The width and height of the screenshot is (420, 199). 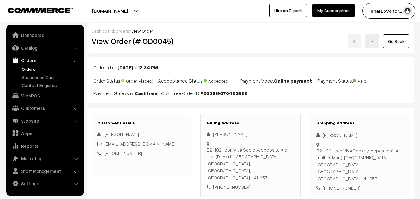 What do you see at coordinates (35, 10) in the screenshot?
I see `a: COMMMERCE` at bounding box center [35, 10].